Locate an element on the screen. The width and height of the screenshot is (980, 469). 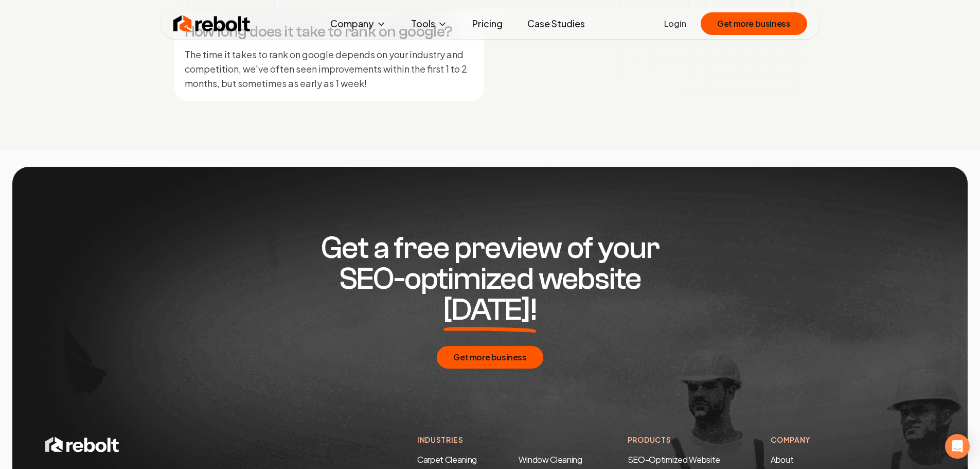
p: The time it takes to rank on google depends on your industry and competition, we've often seen im... is located at coordinates (329, 69).